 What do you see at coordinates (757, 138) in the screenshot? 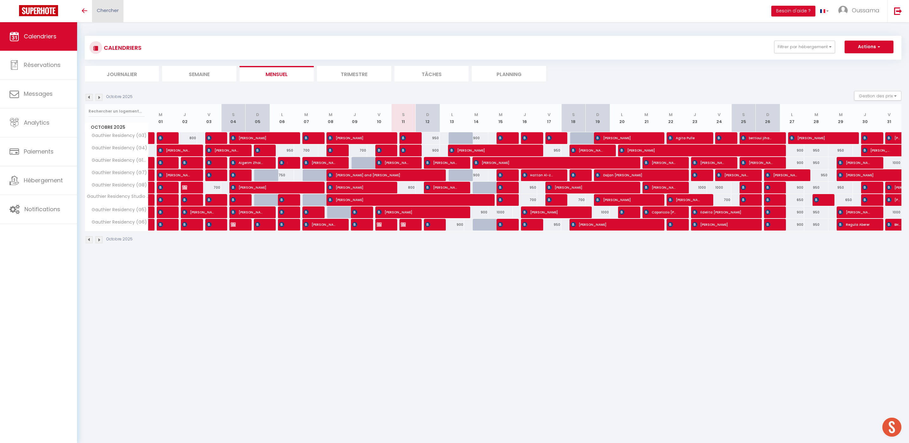
I see `span: bettioui jihane` at bounding box center [757, 138].